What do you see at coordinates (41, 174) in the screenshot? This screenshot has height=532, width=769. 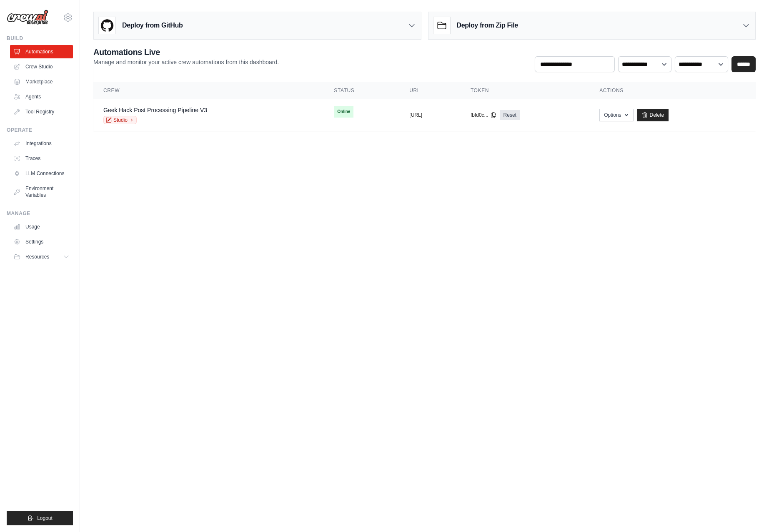 I see `a: LLM Connections` at bounding box center [41, 174].